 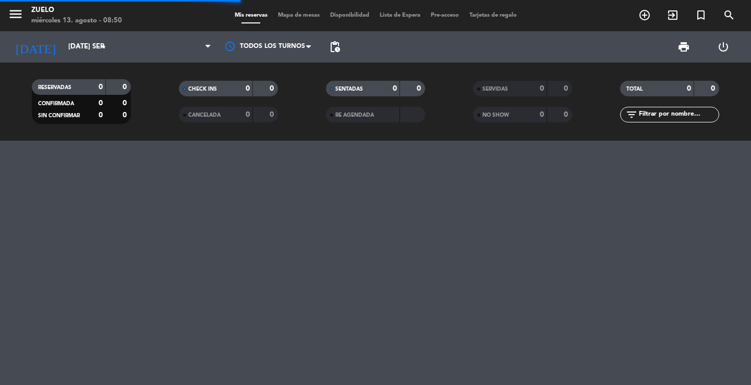 I want to click on span: Lista de Espera, so click(x=400, y=15).